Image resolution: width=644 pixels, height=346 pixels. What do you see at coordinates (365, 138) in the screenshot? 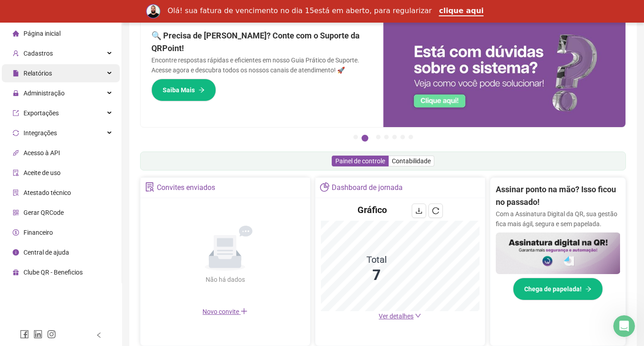
I see `button: 2` at bounding box center [365, 138].